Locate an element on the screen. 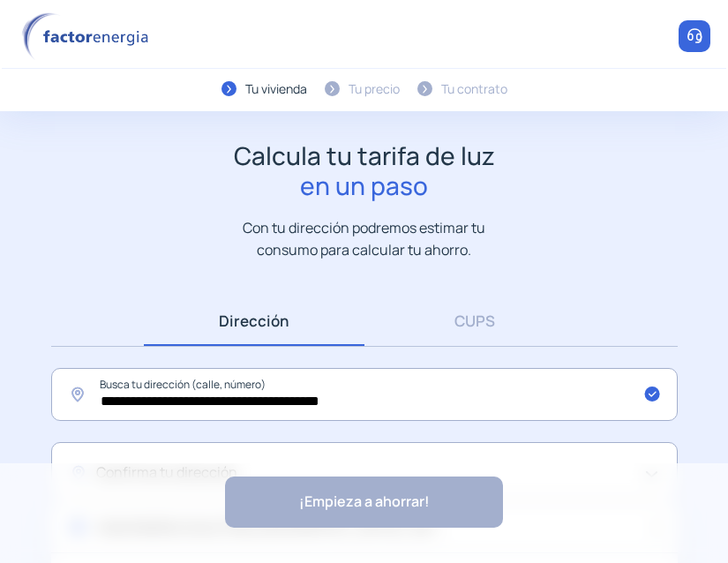 This screenshot has height=563, width=728. div: Tu vivienda is located at coordinates (276, 89).